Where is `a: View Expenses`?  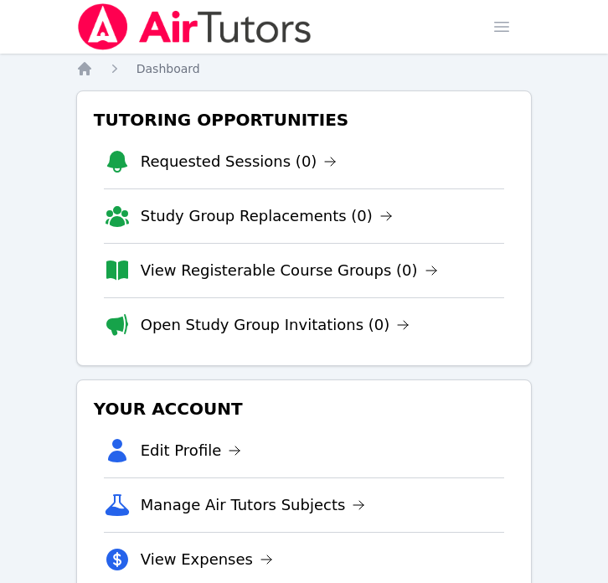
a: View Expenses is located at coordinates (207, 560).